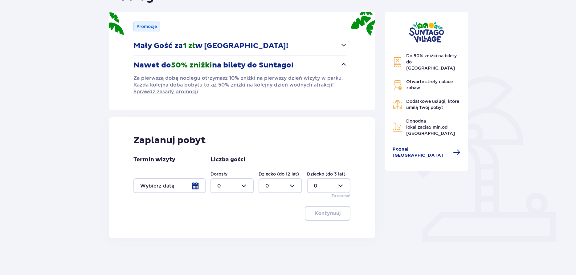  What do you see at coordinates (328, 214) in the screenshot?
I see `button: Kontynuuj` at bounding box center [328, 214].